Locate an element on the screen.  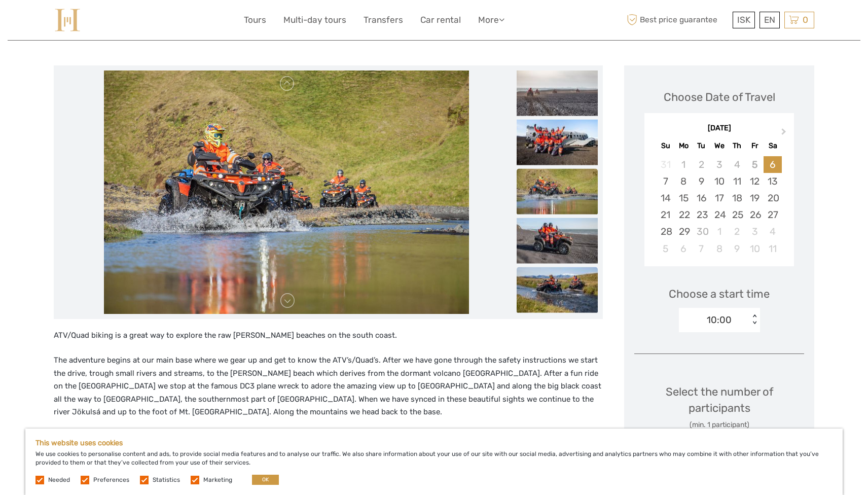
div: Not available Tuesday, September 30th, 2025 is located at coordinates (701, 231).